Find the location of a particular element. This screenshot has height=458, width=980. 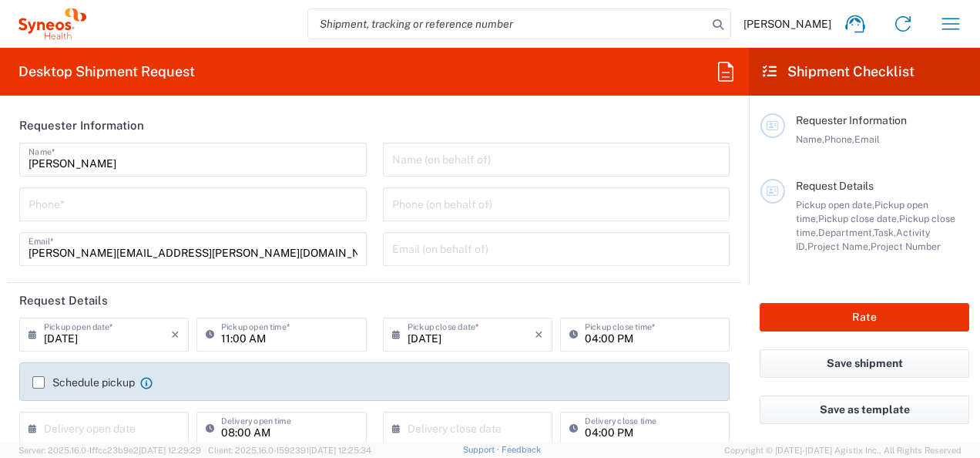

button: Save shipment is located at coordinates (864, 363).